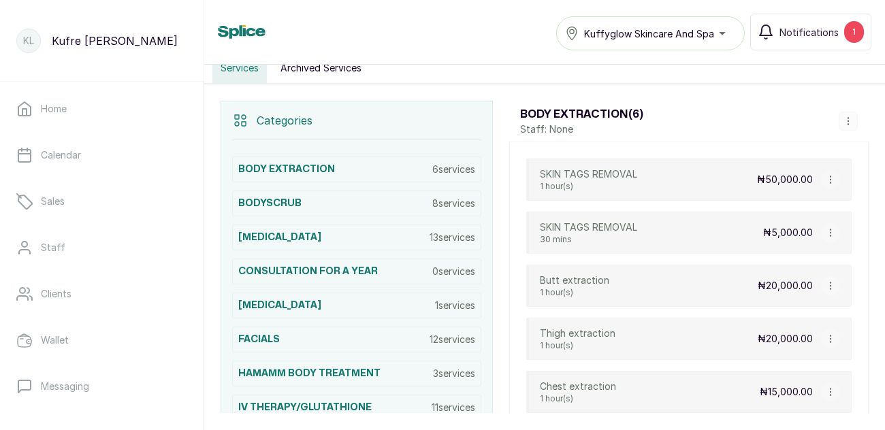  I want to click on p: 30 mins, so click(588, 240).